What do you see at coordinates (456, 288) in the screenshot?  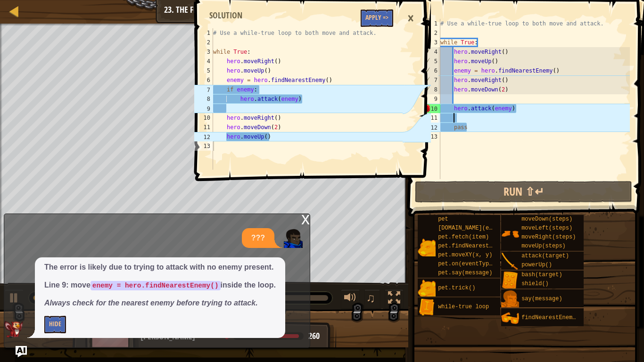 I see `span: pet.trick()` at bounding box center [456, 288].